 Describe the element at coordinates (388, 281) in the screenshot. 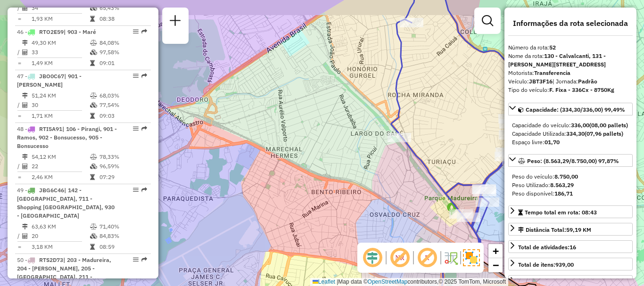

I see `a: OpenStreetMap` at that location.